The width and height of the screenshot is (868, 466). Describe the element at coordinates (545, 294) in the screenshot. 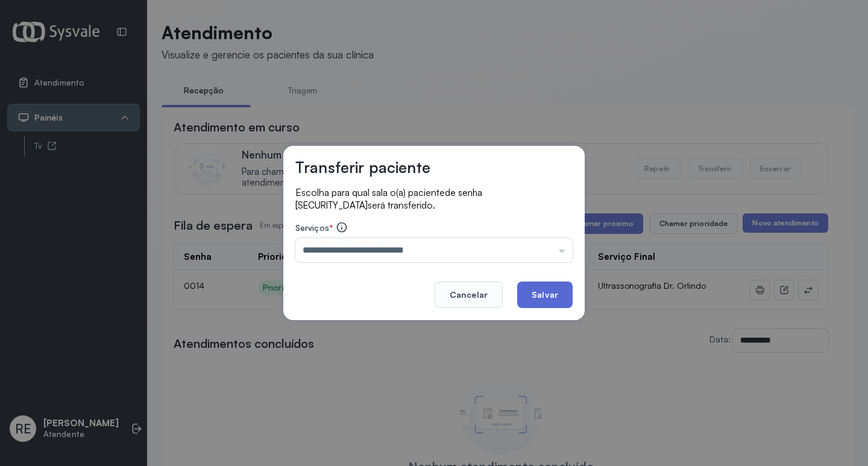

I see `button: Salvar` at that location.